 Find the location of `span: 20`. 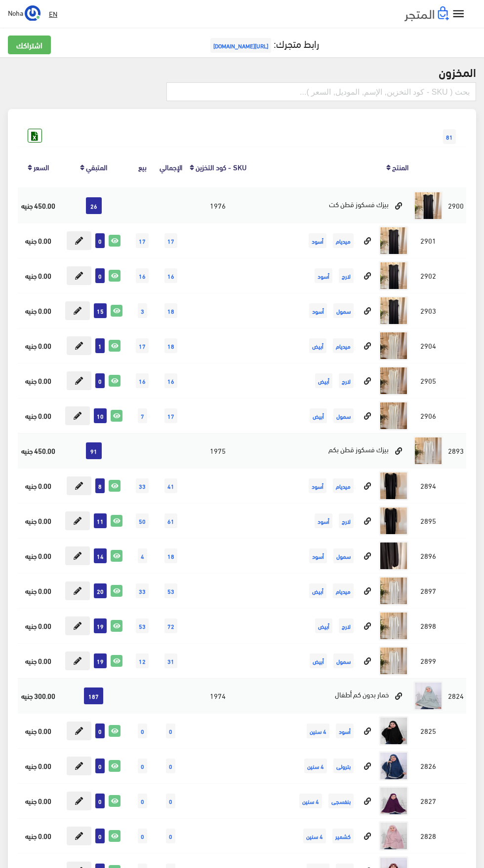

span: 20 is located at coordinates (100, 591).